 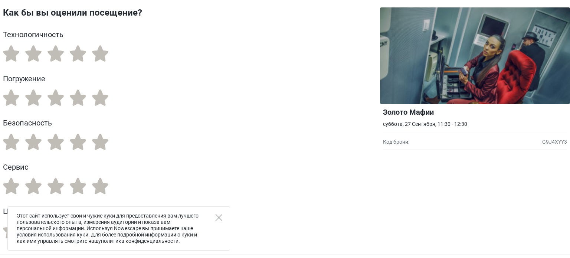 What do you see at coordinates (219, 217) in the screenshot?
I see `button: Close` at bounding box center [219, 217].